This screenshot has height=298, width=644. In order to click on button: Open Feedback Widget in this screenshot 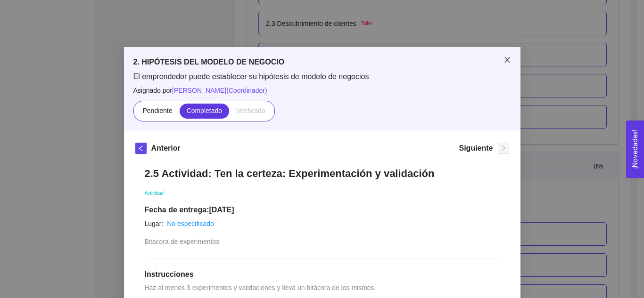, I will do `click(635, 149)`.